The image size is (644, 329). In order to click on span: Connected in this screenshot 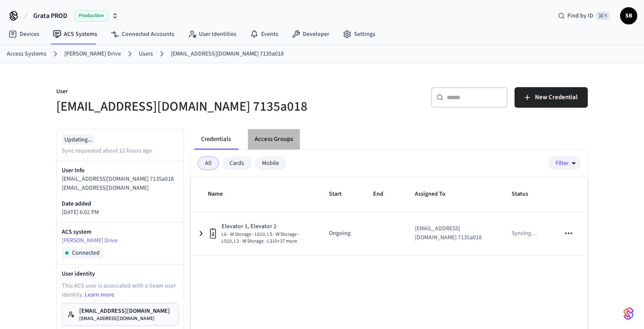, I will do `click(86, 253)`.